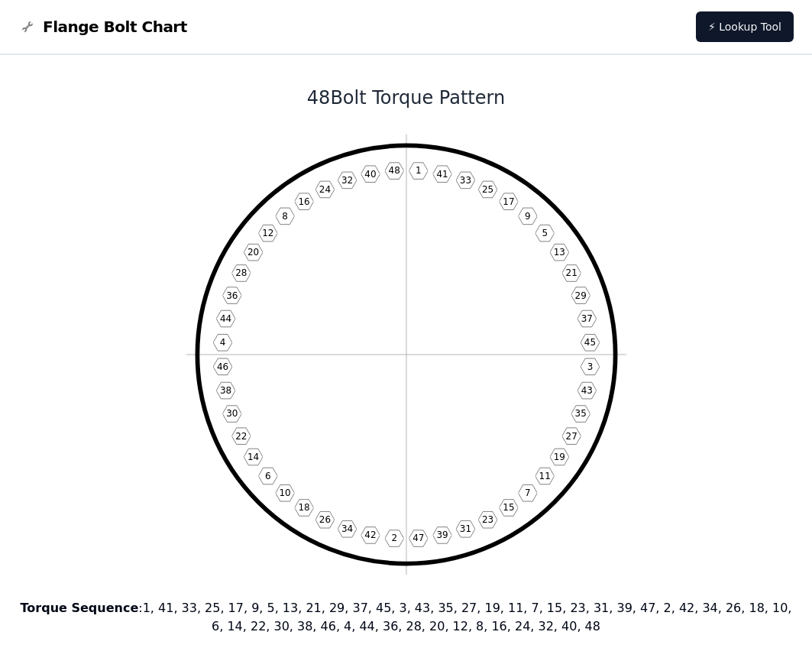 The image size is (812, 648). I want to click on text: 24, so click(324, 189).